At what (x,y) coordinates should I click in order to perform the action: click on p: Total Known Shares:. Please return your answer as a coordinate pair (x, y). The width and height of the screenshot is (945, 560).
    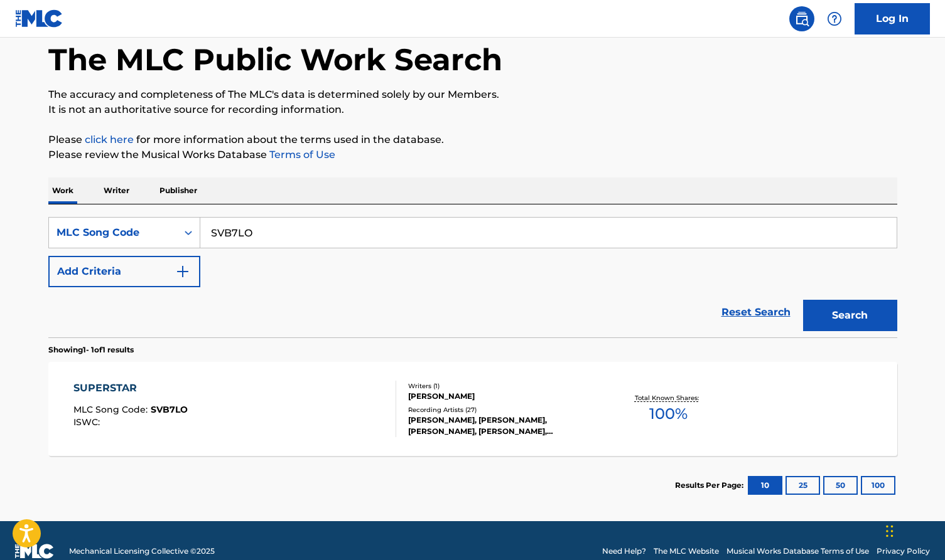
    Looking at the image, I should click on (668, 397).